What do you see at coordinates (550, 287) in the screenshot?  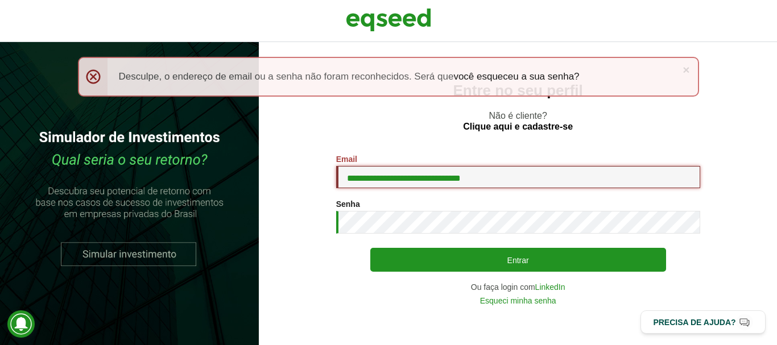 I see `a: LinkedIn` at bounding box center [550, 287].